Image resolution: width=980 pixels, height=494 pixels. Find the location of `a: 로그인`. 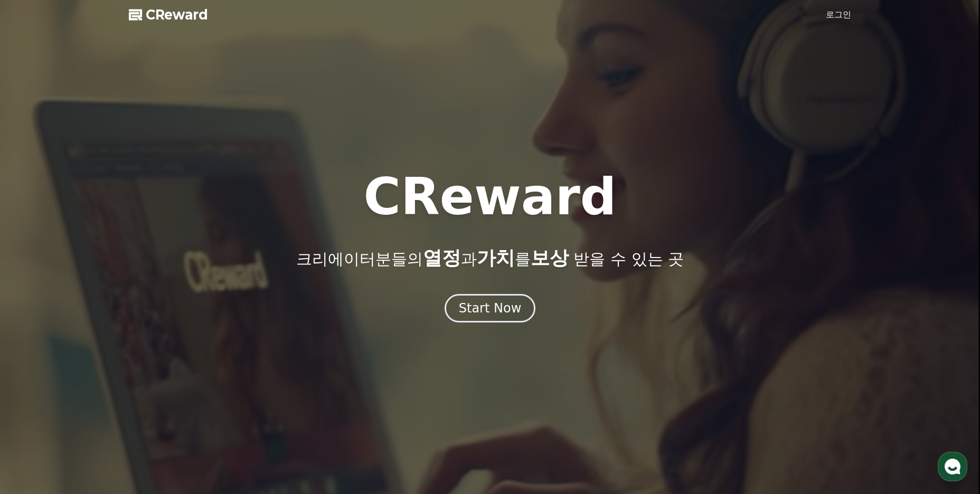

a: 로그인 is located at coordinates (838, 15).